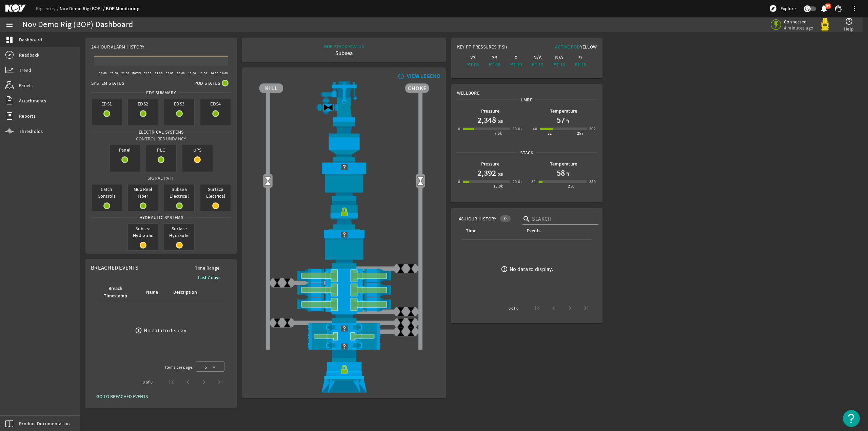 This screenshot has width=868, height=431. I want to click on span: Mux Reel Fiber, so click(143, 193).